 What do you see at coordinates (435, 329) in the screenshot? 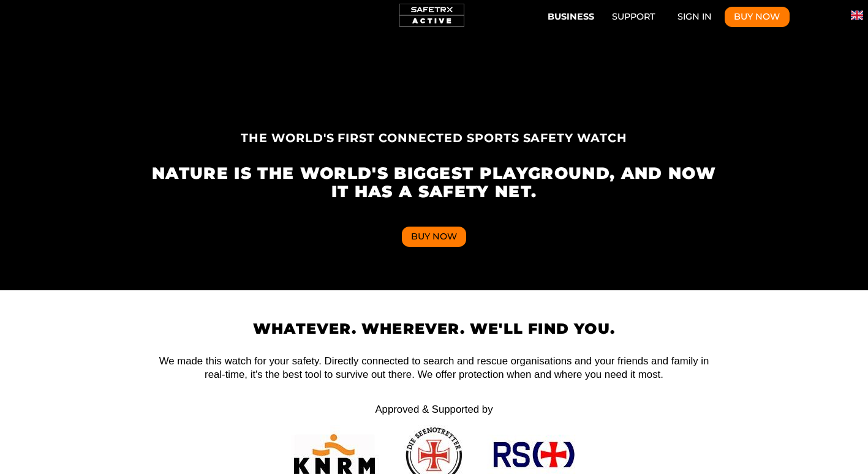
I see `h2: Whatever. Wherever. We'll Find You.` at bounding box center [435, 329].